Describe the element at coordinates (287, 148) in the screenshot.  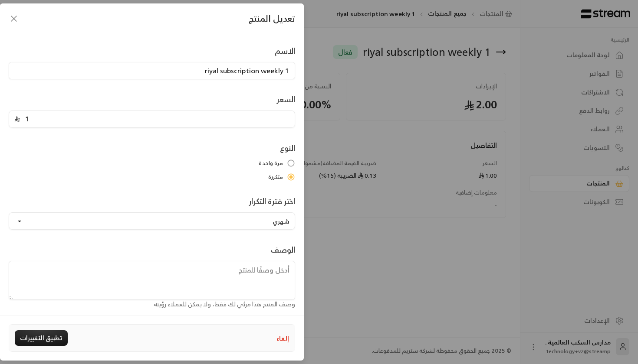
I see `label: النوع` at that location.